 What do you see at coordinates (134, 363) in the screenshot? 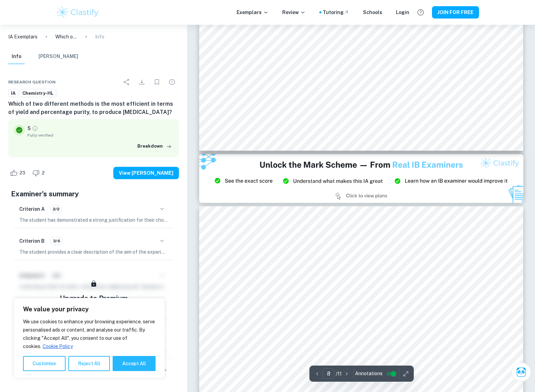
I see `button: Accept All` at bounding box center [134, 363].